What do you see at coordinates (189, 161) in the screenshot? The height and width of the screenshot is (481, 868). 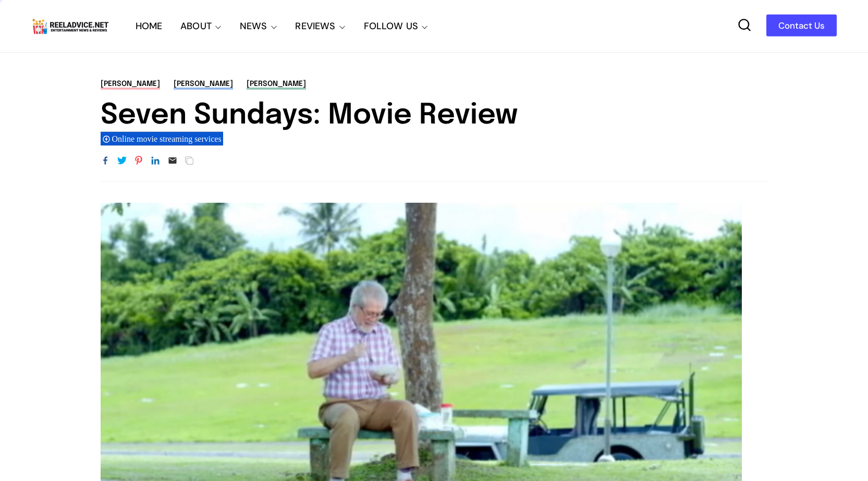 I see `span: Get Link` at bounding box center [189, 161].